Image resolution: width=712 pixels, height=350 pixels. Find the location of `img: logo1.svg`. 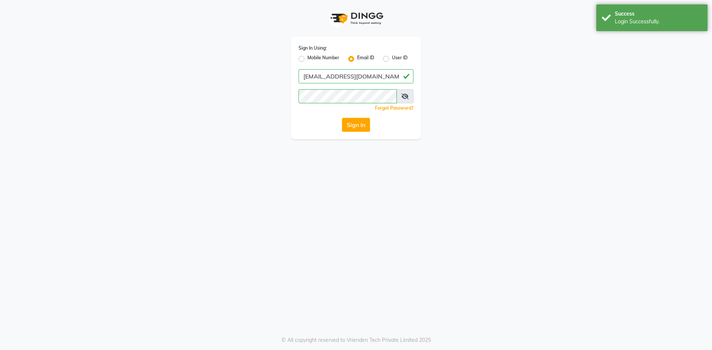

img: logo1.svg is located at coordinates (356, 18).